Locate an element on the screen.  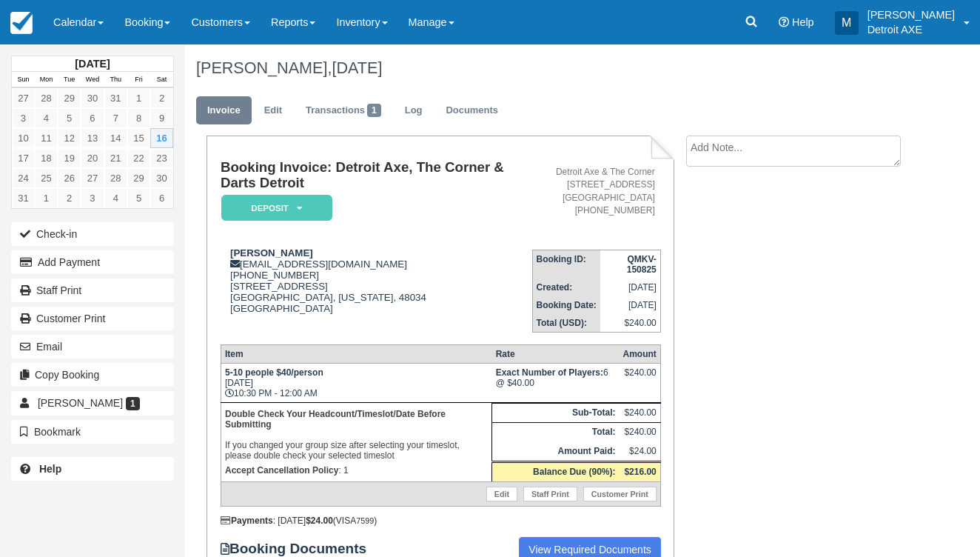
img: checkfront-main-nav-mini-logo.png is located at coordinates (22, 23).